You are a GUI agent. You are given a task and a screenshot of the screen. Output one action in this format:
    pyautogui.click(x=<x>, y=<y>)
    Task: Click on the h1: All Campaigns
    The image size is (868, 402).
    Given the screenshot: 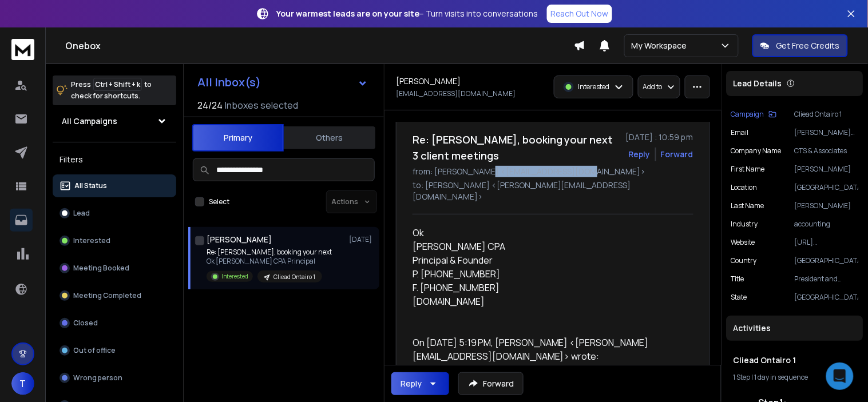 What is the action you would take?
    pyautogui.click(x=90, y=121)
    